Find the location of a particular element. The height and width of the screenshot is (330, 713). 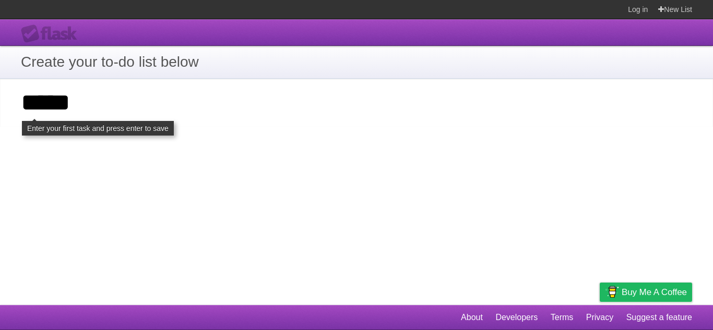

span: Buy me a coffee is located at coordinates (654, 292).